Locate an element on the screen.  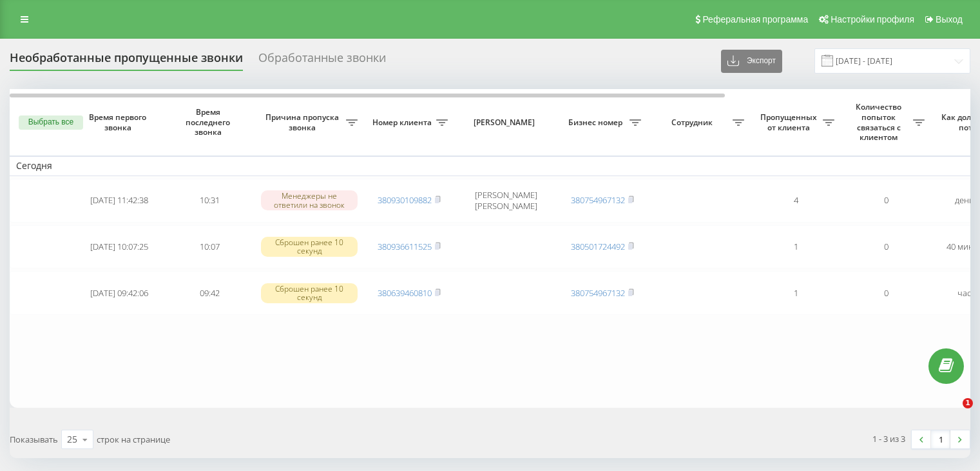
button: Выбрать все is located at coordinates (51, 123).